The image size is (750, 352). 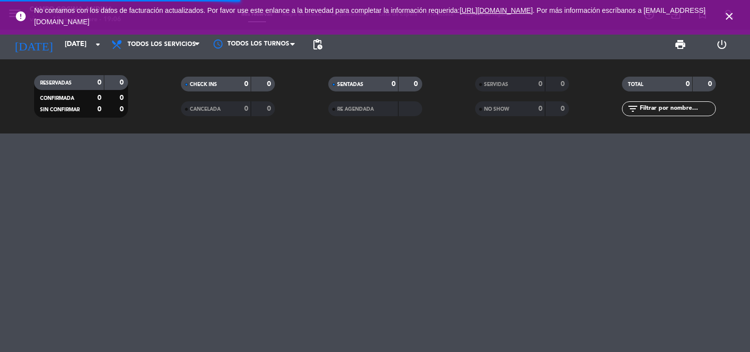 I want to click on span: SENTADAS, so click(x=350, y=85).